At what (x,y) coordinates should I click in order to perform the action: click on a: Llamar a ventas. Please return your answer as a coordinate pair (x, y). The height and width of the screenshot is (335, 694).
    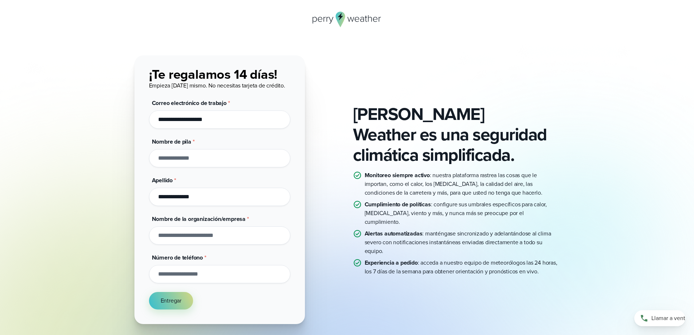
    Looking at the image, I should click on (660, 318).